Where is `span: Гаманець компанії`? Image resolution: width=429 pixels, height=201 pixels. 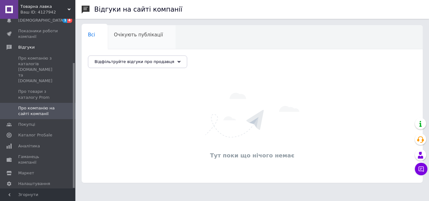
span: Гаманець компанії is located at coordinates (38, 160).